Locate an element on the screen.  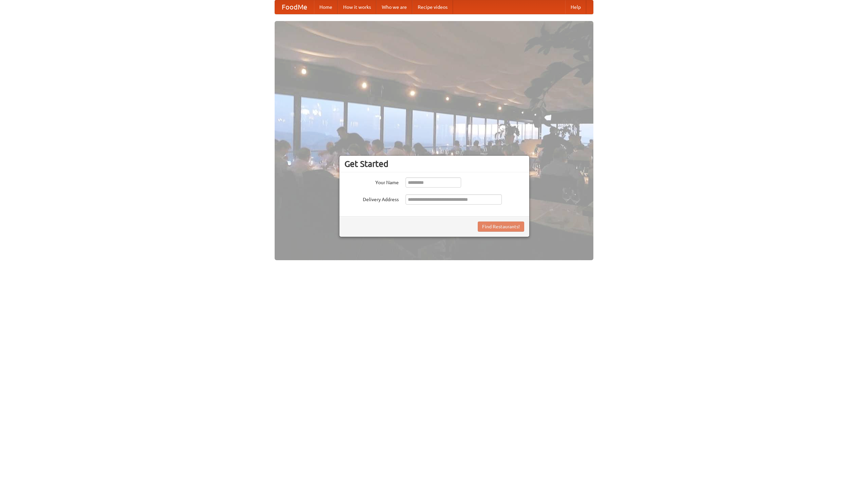
a: Who we are is located at coordinates (395, 7).